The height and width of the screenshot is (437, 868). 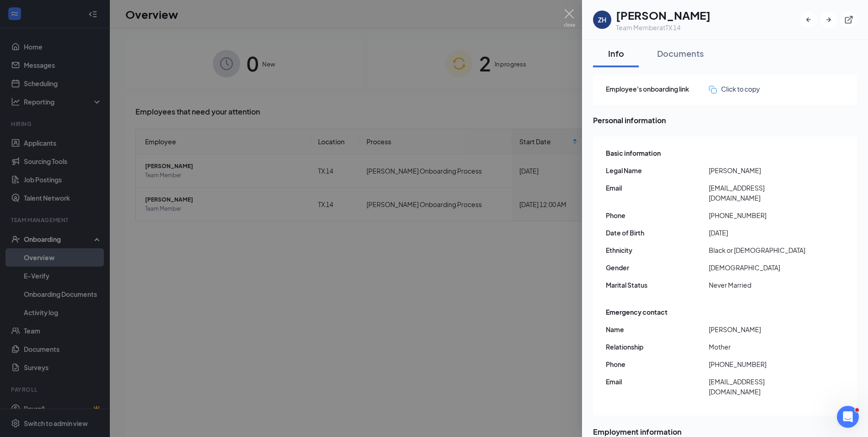 What do you see at coordinates (657, 233) in the screenshot?
I see `span: Date of Birth` at bounding box center [657, 233].